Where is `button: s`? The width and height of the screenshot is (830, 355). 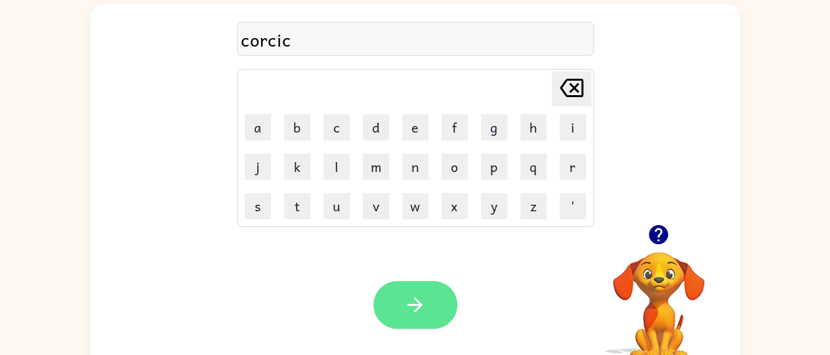 button: s is located at coordinates (258, 206).